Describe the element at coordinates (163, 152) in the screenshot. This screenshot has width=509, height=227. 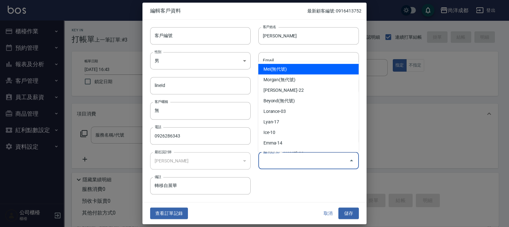
I see `label: 最近設計師` at that location.